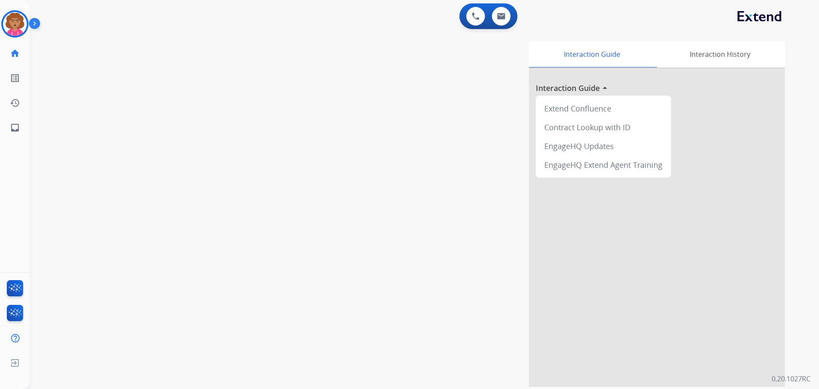 This screenshot has width=819, height=389. Describe the element at coordinates (603, 127) in the screenshot. I see `div: Contract Lookup with ID` at that location.